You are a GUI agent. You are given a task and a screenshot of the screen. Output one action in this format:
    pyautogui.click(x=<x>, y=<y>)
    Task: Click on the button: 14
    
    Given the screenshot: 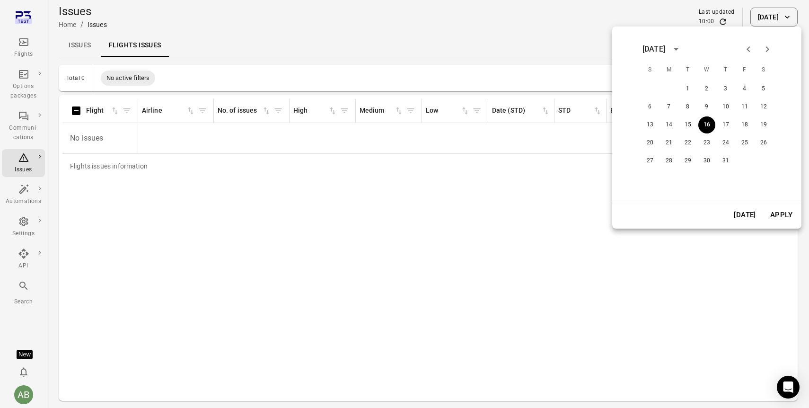 What is the action you would take?
    pyautogui.click(x=669, y=125)
    